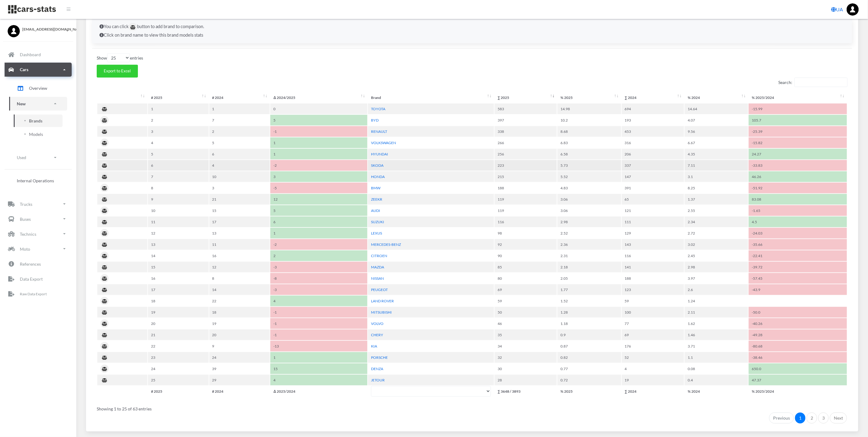 The height and width of the screenshot is (437, 868). What do you see at coordinates (319, 346) in the screenshot?
I see `td: -13` at bounding box center [319, 346].